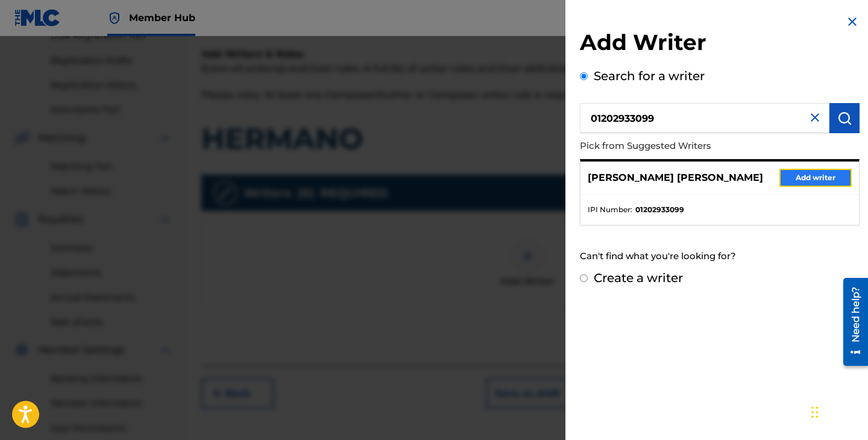 The image size is (868, 440). I want to click on button: Add writer, so click(816, 178).